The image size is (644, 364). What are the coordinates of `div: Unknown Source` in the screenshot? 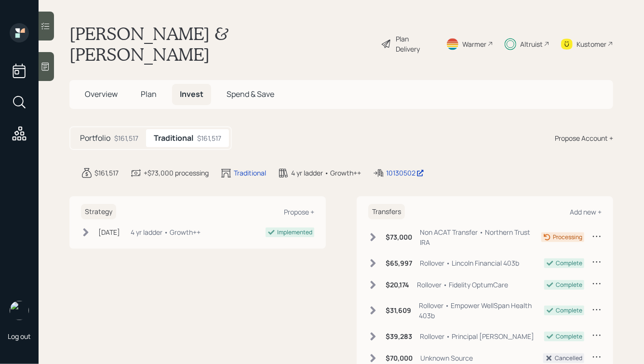 It's located at (446, 358).